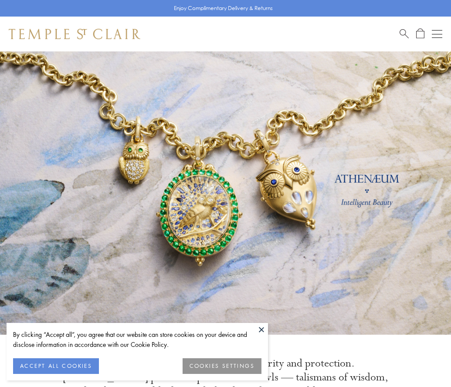 Image resolution: width=451 pixels, height=387 pixels. I want to click on div: By clicking “Accept all”, you agree that our website can store cookies on your device and disclos..., so click(137, 339).